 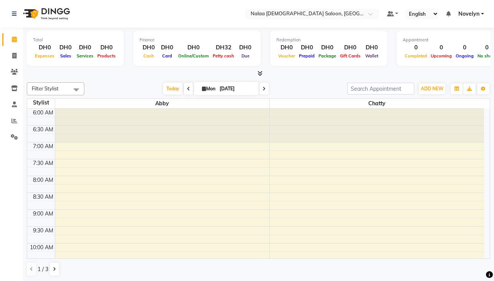 I want to click on span: Today, so click(x=173, y=88).